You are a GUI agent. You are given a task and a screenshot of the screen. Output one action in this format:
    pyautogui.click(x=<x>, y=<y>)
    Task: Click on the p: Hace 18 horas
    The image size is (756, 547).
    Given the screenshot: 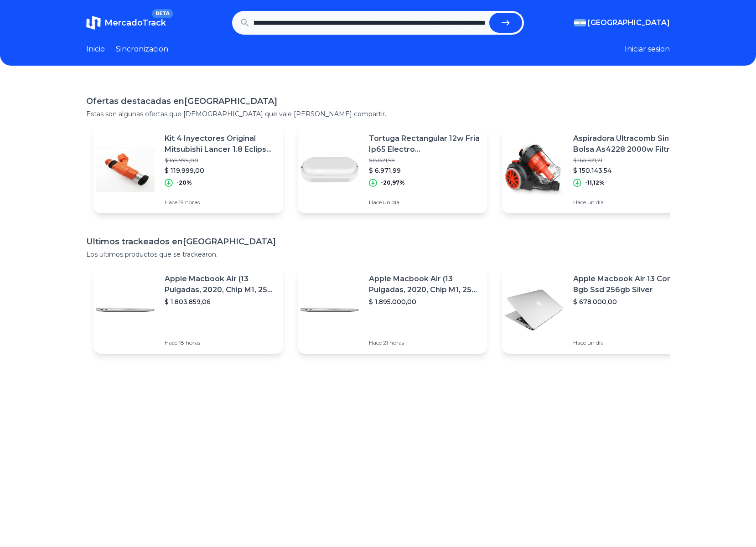 What is the action you would take?
    pyautogui.click(x=220, y=342)
    